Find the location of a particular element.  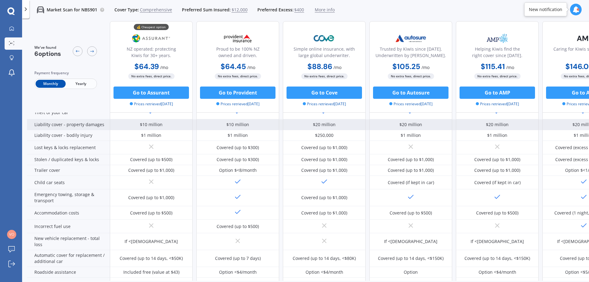

button: Go to Cove is located at coordinates (324, 93).